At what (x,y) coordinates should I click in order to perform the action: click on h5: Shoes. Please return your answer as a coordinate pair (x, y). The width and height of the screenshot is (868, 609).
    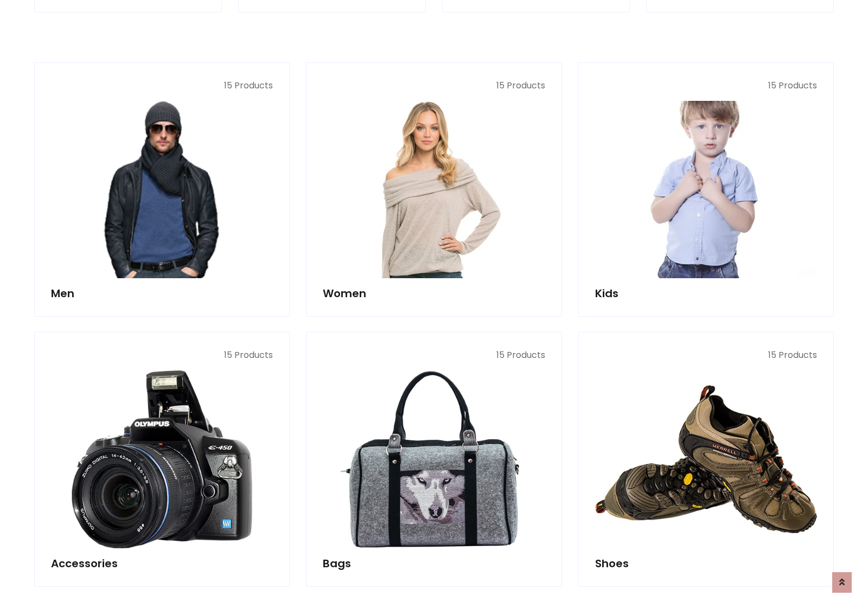
    Looking at the image, I should click on (706, 564).